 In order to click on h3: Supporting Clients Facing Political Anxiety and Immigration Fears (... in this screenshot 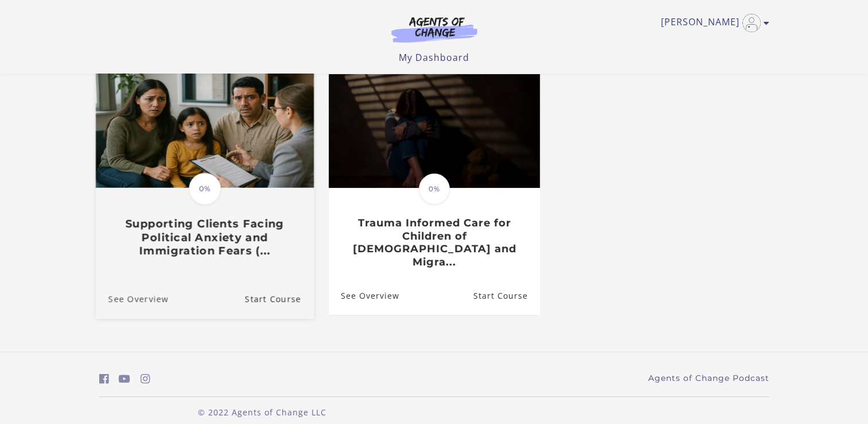, I will do `click(204, 237)`.